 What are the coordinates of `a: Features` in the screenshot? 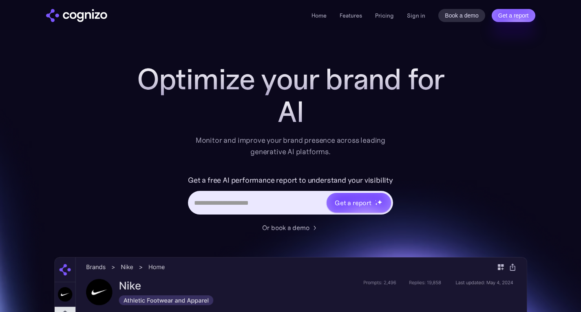 It's located at (351, 16).